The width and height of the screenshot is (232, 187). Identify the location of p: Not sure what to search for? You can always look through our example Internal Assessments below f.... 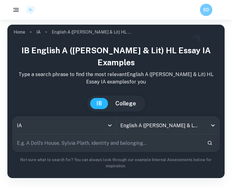
(116, 163).